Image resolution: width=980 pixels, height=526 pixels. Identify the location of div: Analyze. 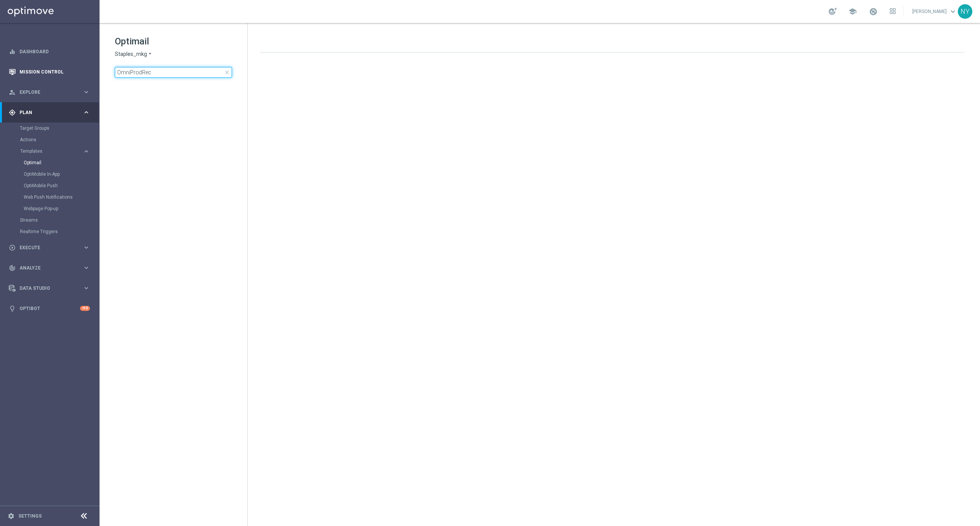
(46, 268).